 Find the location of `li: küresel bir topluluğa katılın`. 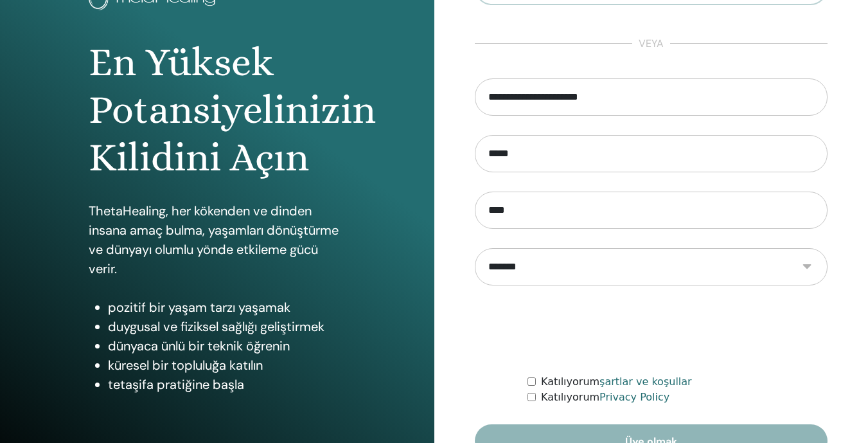

li: küresel bir topluluğa katılın is located at coordinates (227, 365).